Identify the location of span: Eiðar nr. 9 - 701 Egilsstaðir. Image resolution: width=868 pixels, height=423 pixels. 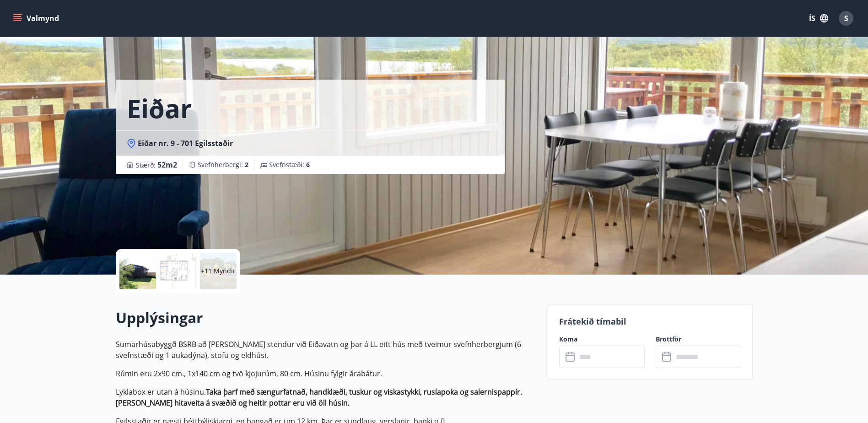
(185, 143).